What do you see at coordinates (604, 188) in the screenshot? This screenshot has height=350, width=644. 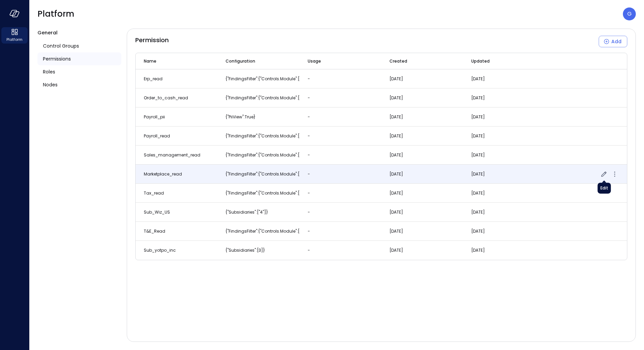 I see `div: Edit` at bounding box center [604, 188].